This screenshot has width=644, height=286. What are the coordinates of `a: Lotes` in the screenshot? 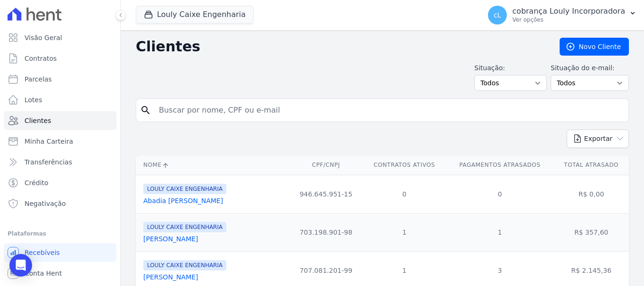 It's located at (60, 100).